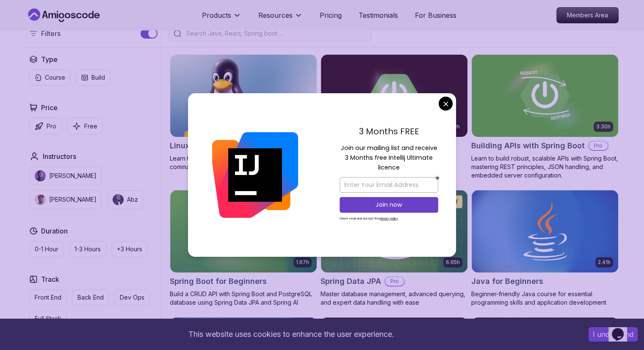 Image resolution: width=644 pixels, height=350 pixels. What do you see at coordinates (545, 96) in the screenshot?
I see `img: Building APIs with Spring Boot card` at bounding box center [545, 96].